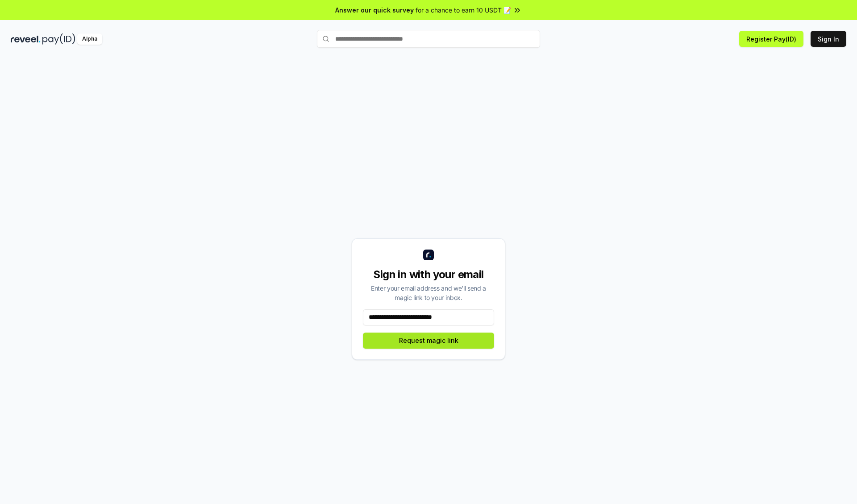  What do you see at coordinates (26, 39) in the screenshot?
I see `img: reveel_dark` at bounding box center [26, 39].